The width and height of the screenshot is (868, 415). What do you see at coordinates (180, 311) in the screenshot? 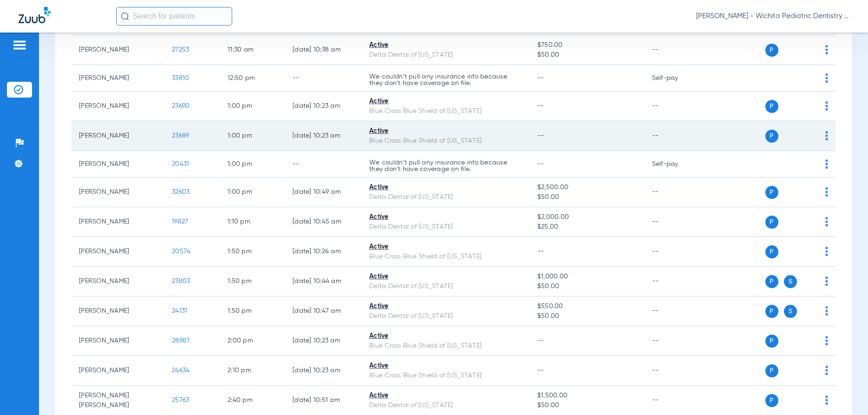
I see `span: 24131` at bounding box center [180, 311].